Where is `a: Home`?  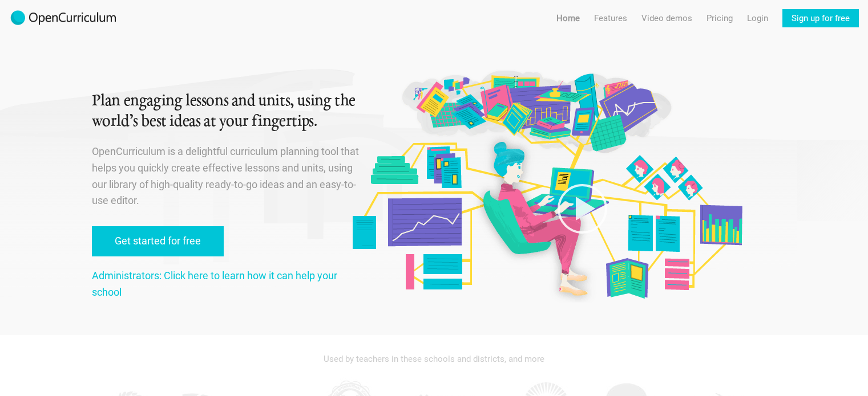
a: Home is located at coordinates (568, 18).